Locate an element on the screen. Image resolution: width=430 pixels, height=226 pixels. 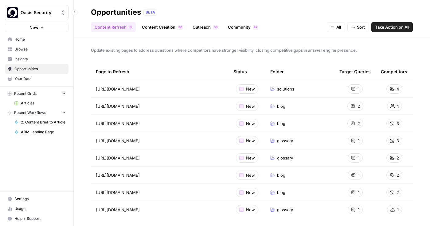
a: Browse is located at coordinates (37, 49).